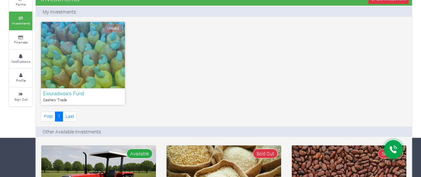 The image size is (421, 177). I want to click on a: Last, so click(70, 117).